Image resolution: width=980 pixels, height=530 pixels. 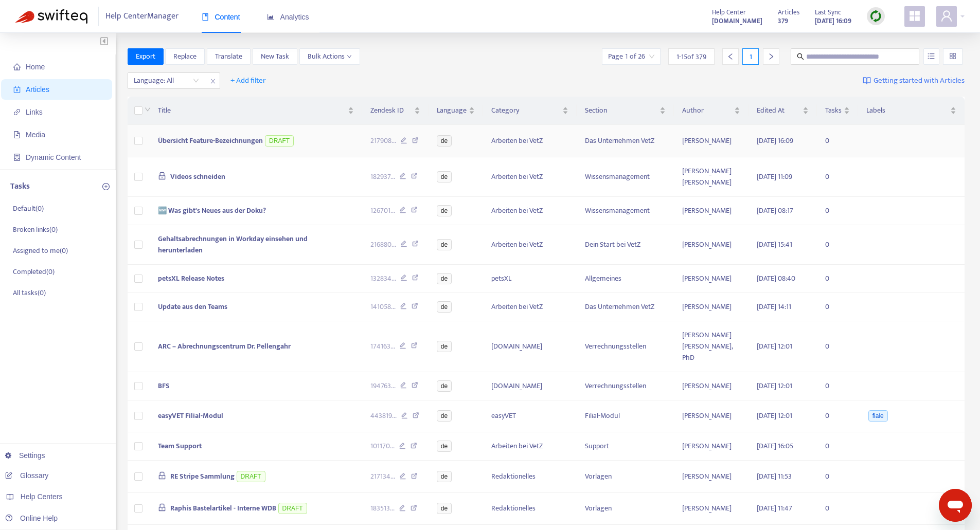 What do you see at coordinates (910, 110) in the screenshot?
I see `th: Labels` at bounding box center [910, 110].